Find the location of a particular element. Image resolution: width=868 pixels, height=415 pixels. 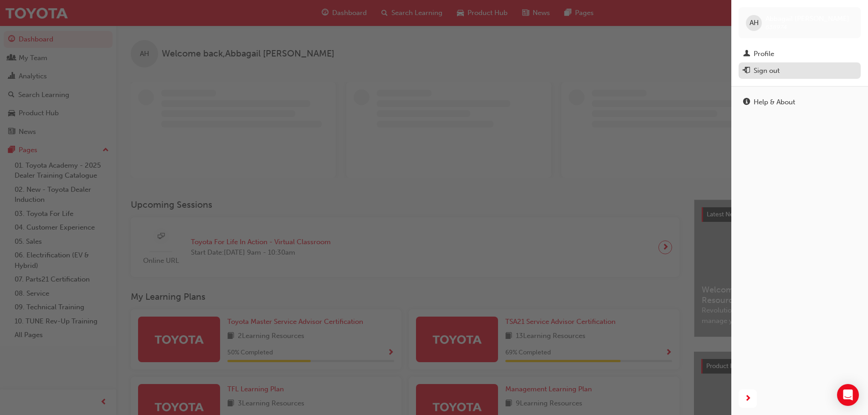

div: Open Intercom Messenger is located at coordinates (848, 395).